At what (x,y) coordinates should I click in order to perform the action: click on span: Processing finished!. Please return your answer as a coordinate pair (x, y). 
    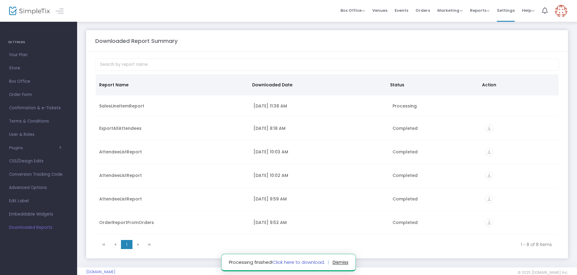
    Looking at the image, I should click on (279, 263).